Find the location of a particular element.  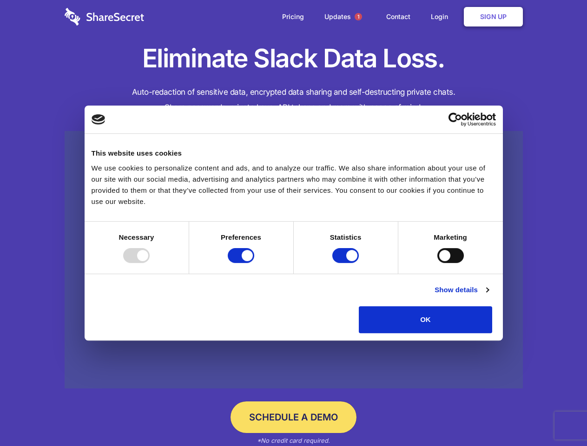

em: *No credit card required. is located at coordinates (293, 441).